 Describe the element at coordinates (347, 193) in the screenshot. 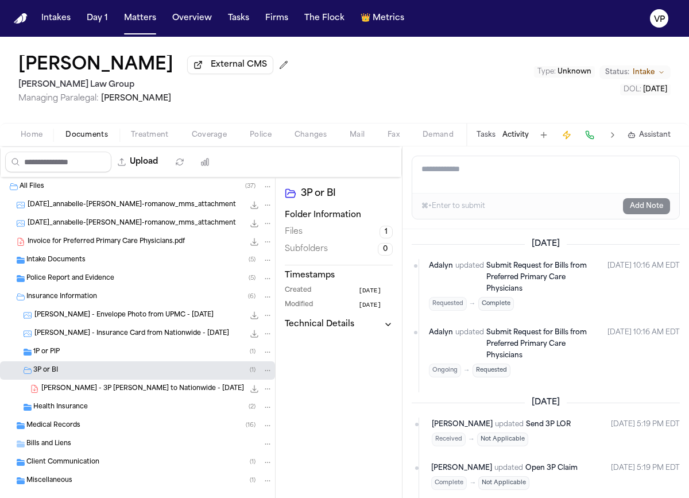

I see `h2: 3P or BI` at that location.